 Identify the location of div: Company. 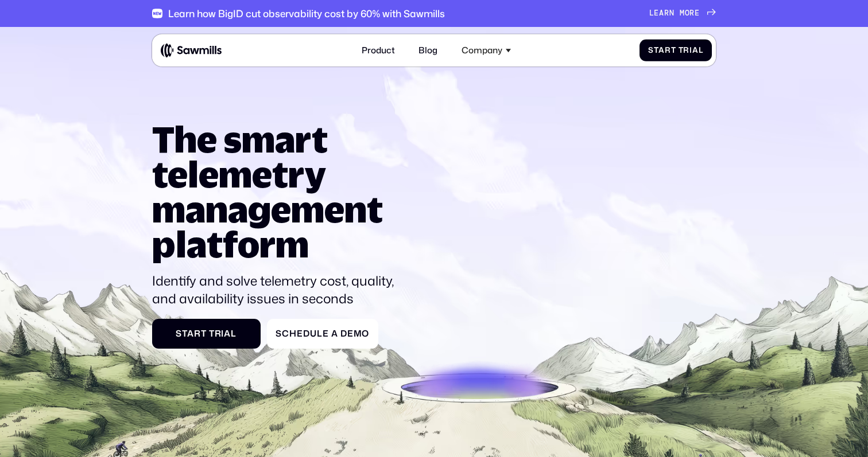
(481, 51).